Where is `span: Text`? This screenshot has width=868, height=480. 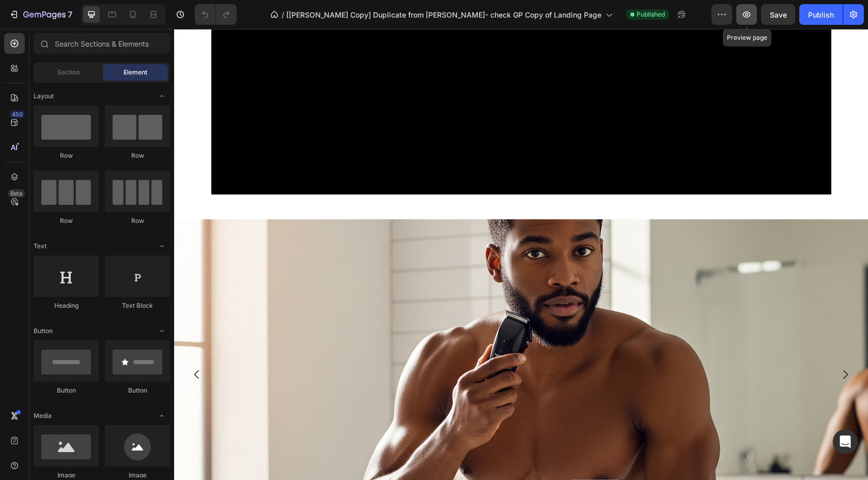 span: Text is located at coordinates (39, 246).